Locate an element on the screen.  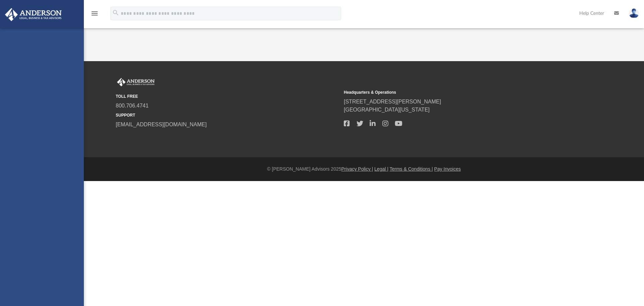
a: Terms & Conditions | is located at coordinates (411, 169).